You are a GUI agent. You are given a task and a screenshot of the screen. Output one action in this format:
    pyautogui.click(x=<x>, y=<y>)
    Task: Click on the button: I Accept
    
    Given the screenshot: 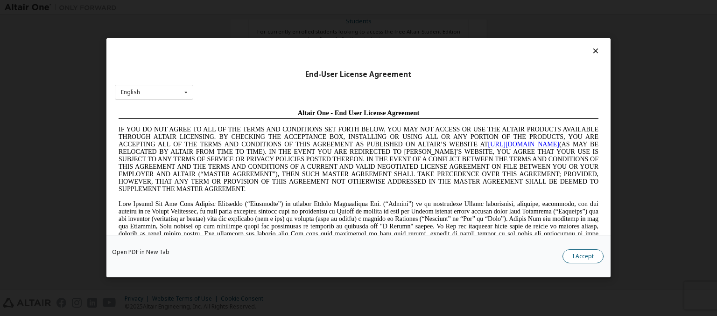 What is the action you would take?
    pyautogui.click(x=583, y=257)
    